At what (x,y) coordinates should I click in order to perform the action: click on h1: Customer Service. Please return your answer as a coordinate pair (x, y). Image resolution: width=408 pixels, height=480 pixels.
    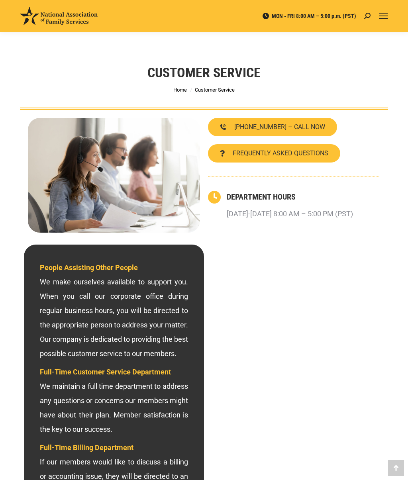
    Looking at the image, I should click on (204, 72).